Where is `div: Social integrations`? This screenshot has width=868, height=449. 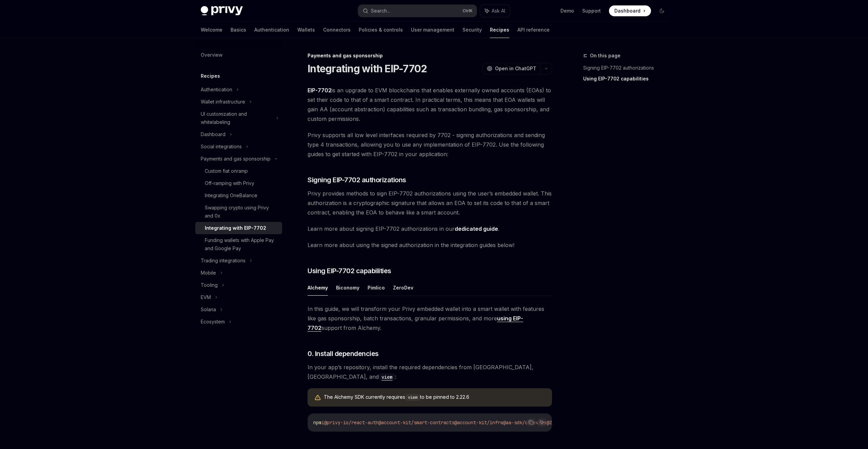 div: Social integrations is located at coordinates (221, 147).